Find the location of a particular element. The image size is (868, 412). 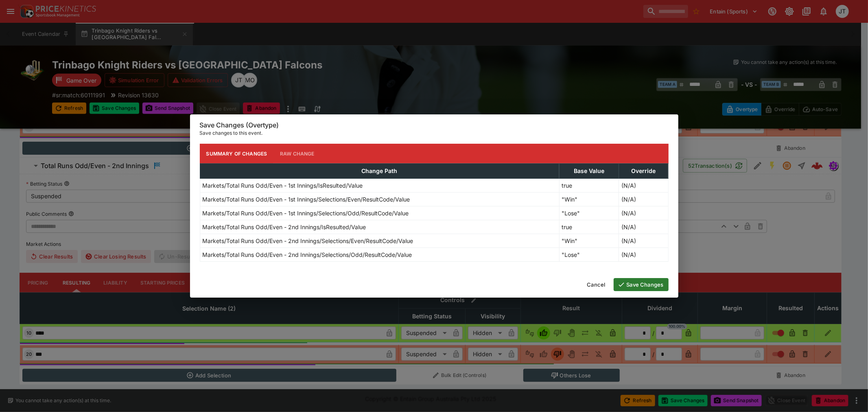

p: Markets/Total Runs Odd/Even - 2nd Innings/IsResulted/Value is located at coordinates (285, 227).